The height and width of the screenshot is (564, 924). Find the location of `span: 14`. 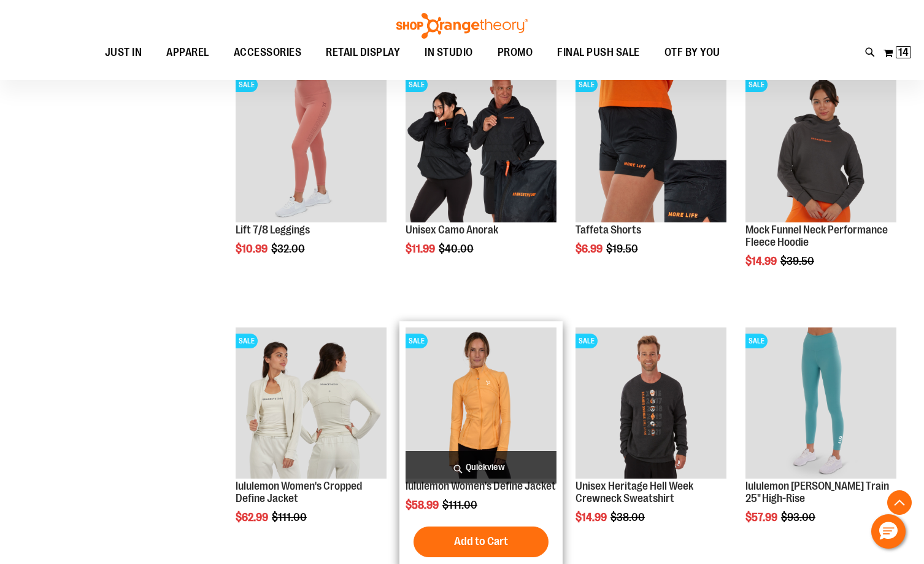

span: 14 is located at coordinates (904, 52).